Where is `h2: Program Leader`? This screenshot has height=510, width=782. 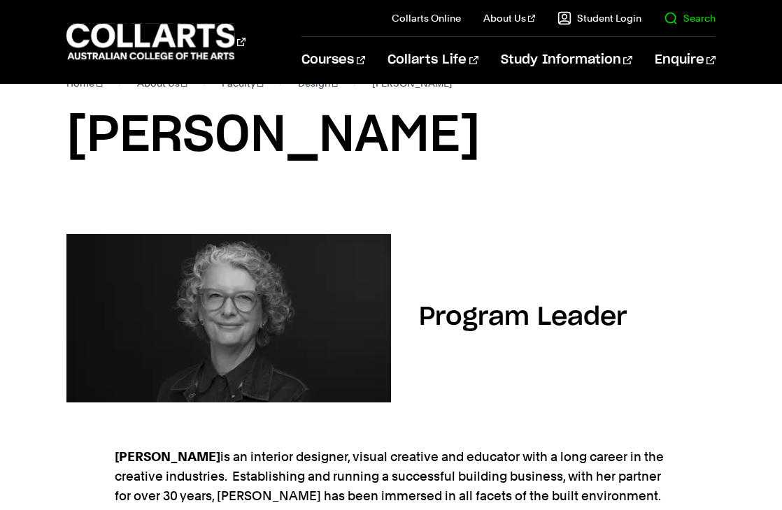 h2: Program Leader is located at coordinates (522, 317).